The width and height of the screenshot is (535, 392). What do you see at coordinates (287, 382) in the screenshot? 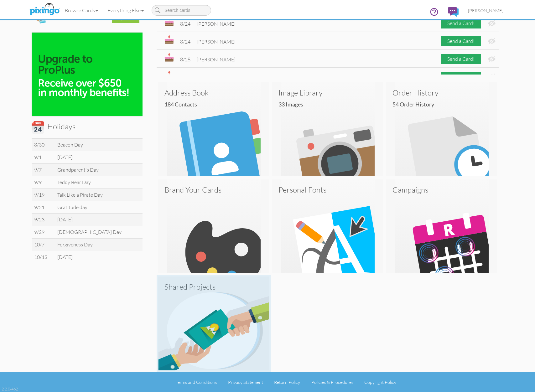
I see `a: Return Policy` at bounding box center [287, 382].